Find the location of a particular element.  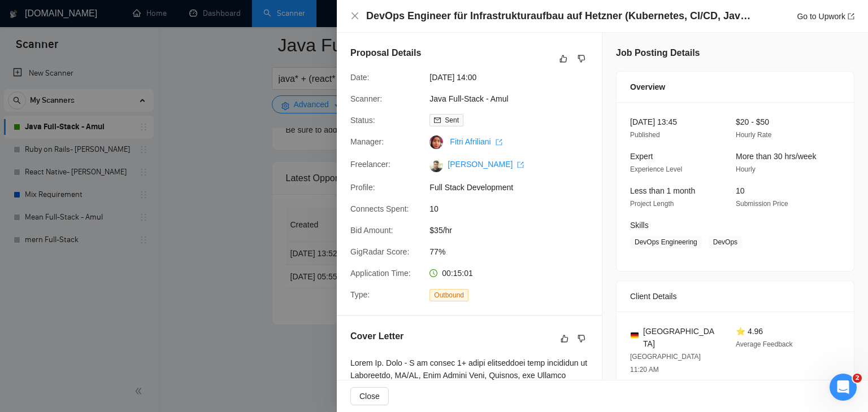

div: Client Details is located at coordinates (735, 297).